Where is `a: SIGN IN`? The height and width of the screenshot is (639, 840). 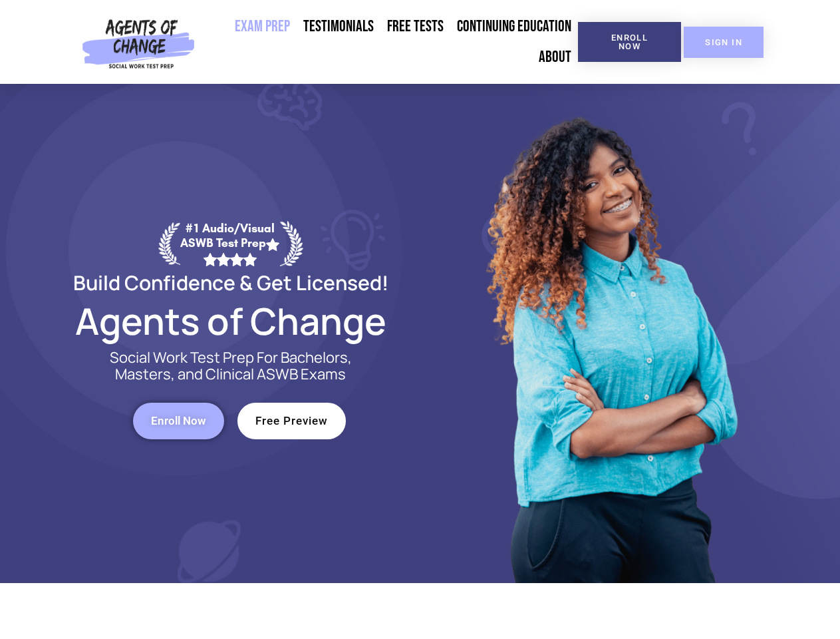
a: SIGN IN is located at coordinates (724, 42).